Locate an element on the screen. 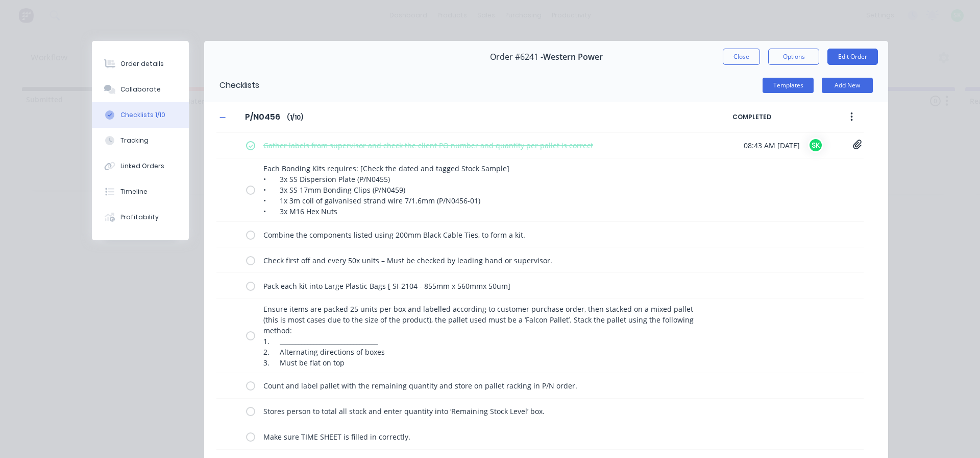 This screenshot has height=458, width=980. textarea: Gather labels from supervisor and check the client PO number and quantity per pallet is correct is located at coordinates (483, 145).